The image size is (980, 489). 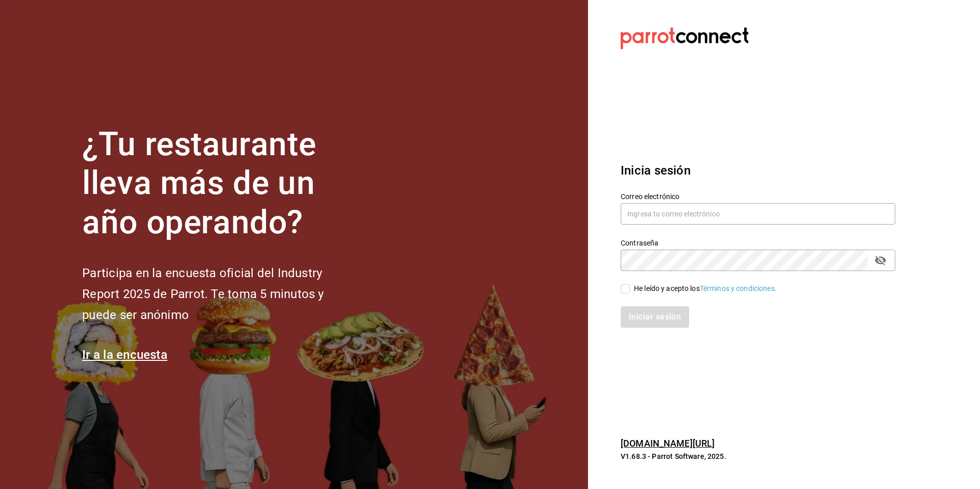 What do you see at coordinates (738, 288) in the screenshot?
I see `a: Términos y condiciones.` at bounding box center [738, 288].